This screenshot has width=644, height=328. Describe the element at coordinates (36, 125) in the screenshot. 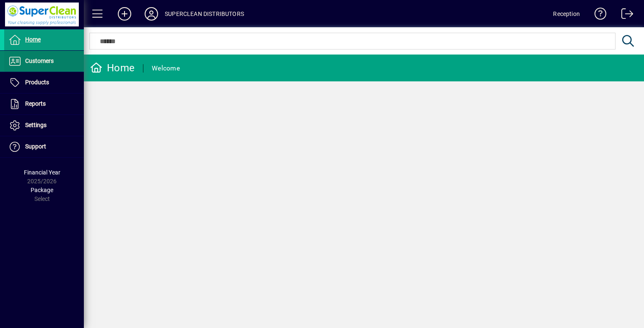

I see `span: Settings` at that location.